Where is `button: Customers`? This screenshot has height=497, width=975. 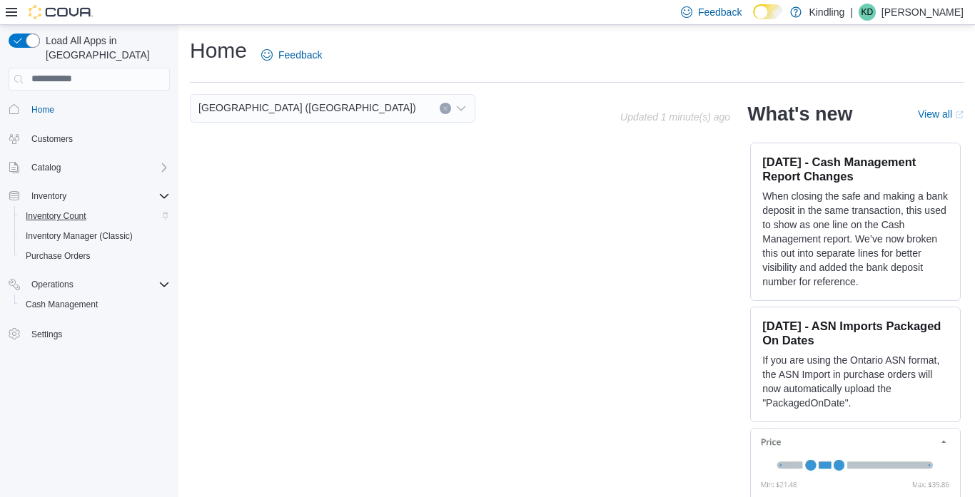 button: Customers is located at coordinates (89, 138).